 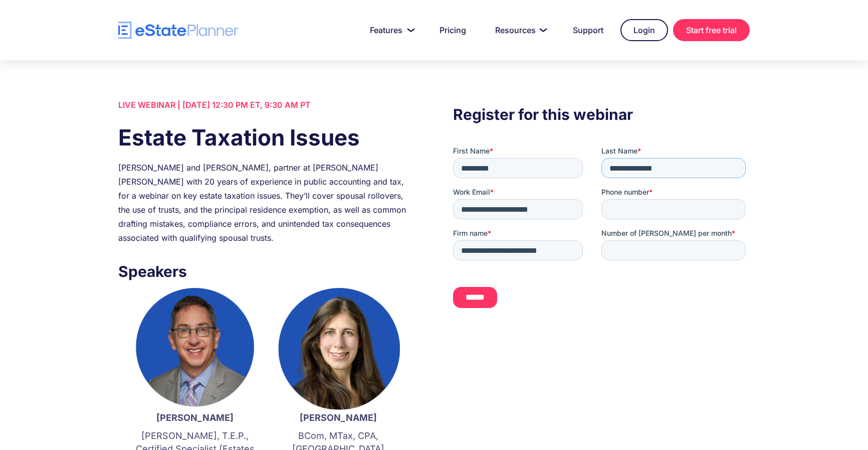 What do you see at coordinates (711, 30) in the screenshot?
I see `a: Start free trial` at bounding box center [711, 30].